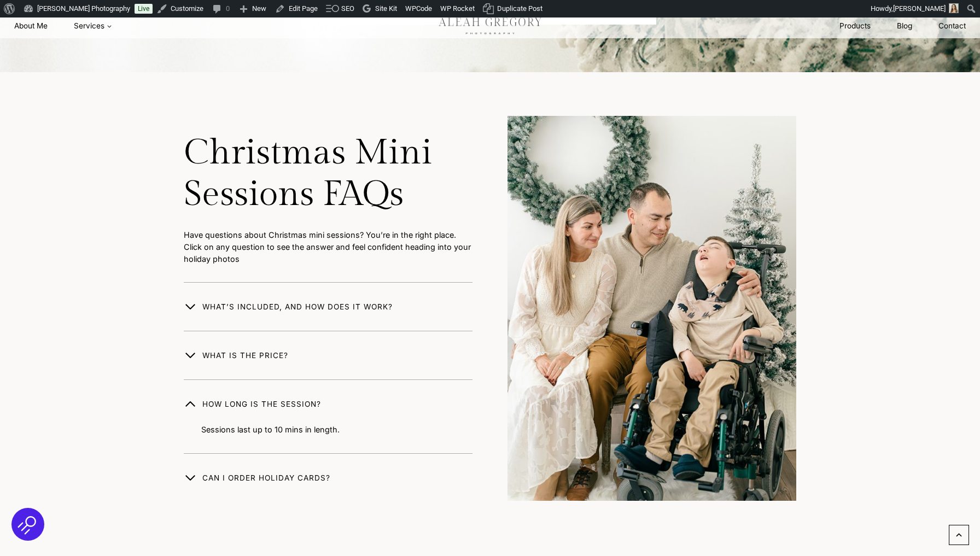 The height and width of the screenshot is (556, 980). What do you see at coordinates (266, 478) in the screenshot?
I see `span: Can I order holiday cards?` at bounding box center [266, 478].